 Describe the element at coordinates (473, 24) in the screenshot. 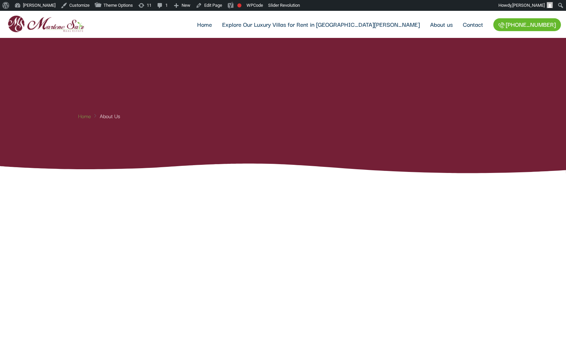

I see `a: Contact` at that location.